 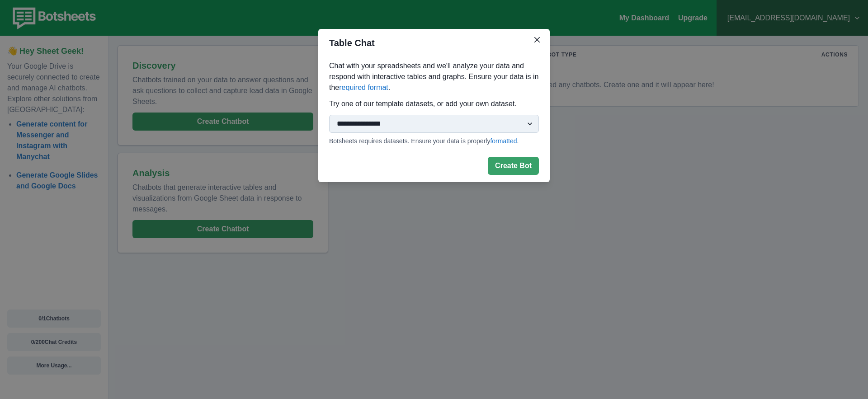 What do you see at coordinates (434, 77) in the screenshot?
I see `p: Chat with your spreadsheets and we'll analyze your data and respond with interactive tables and g...` at bounding box center [434, 77].